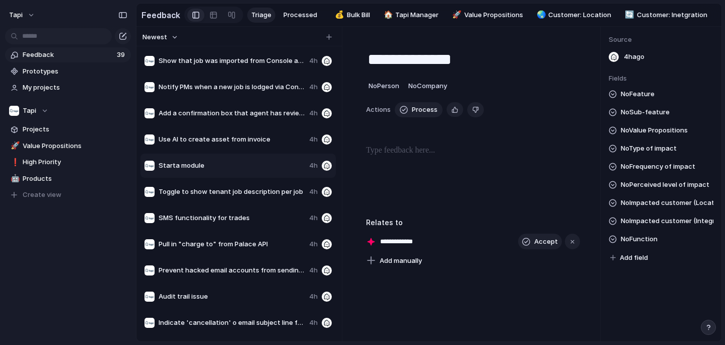 This screenshot has height=345, width=725. What do you see at coordinates (546, 242) in the screenshot?
I see `span: Accept` at bounding box center [546, 242].